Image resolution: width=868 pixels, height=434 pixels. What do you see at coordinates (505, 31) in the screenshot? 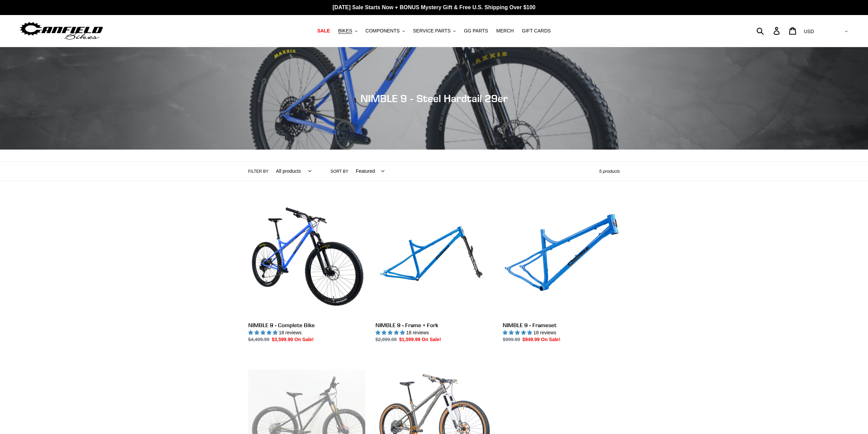
I see `span: MERCH` at bounding box center [505, 31].